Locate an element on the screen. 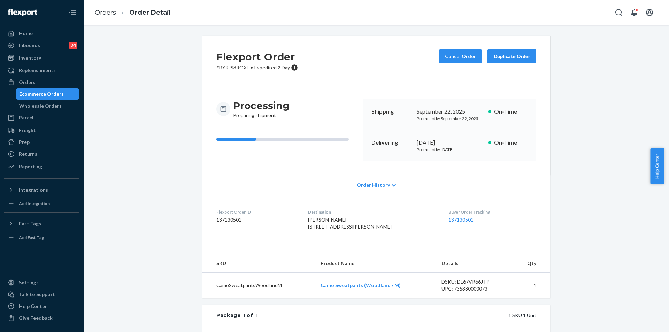 The height and width of the screenshot is (332, 669). td: CamoSweatpantsWoodlandM is located at coordinates (259, 286).